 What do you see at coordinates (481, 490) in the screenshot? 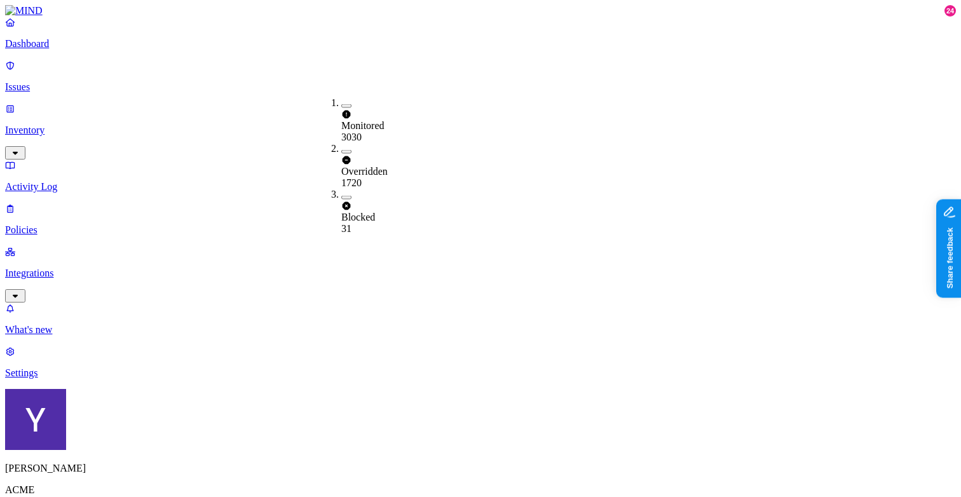
I see `p: ACME` at bounding box center [481, 490].